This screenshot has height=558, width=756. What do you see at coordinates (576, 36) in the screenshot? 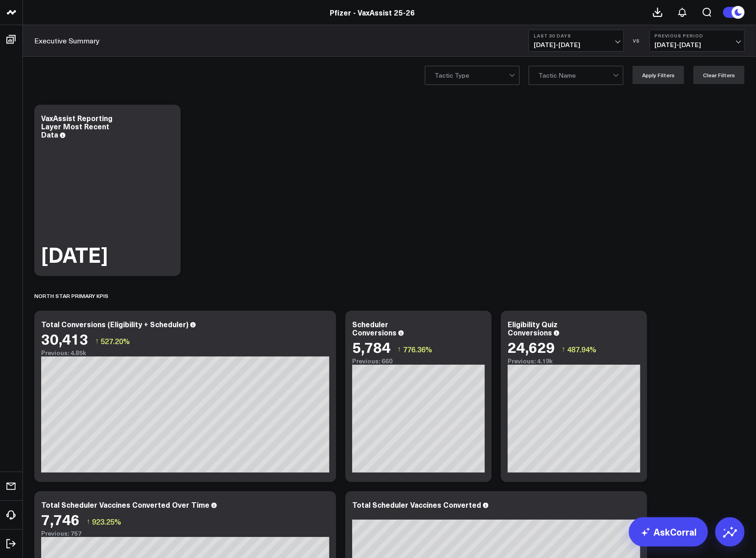
I see `b: Last 30 Days` at bounding box center [576, 36].